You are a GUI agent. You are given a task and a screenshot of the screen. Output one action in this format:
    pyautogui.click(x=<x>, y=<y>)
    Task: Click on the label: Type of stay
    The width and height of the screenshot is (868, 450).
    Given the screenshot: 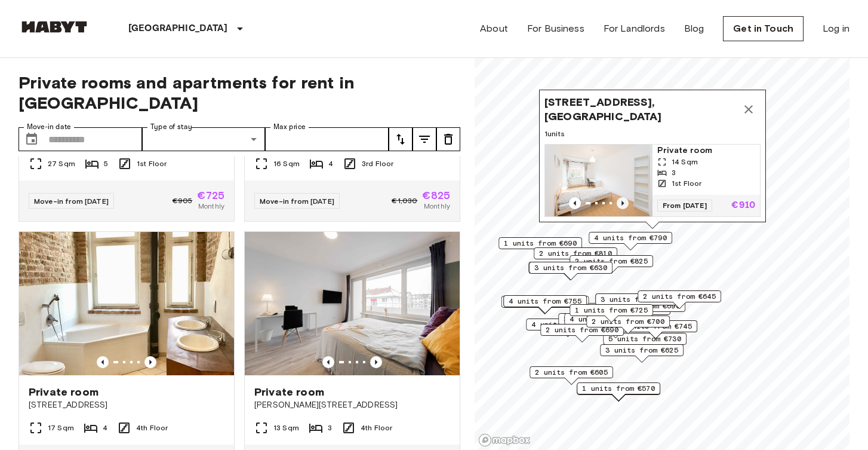 What is the action you would take?
    pyautogui.click(x=172, y=126)
    